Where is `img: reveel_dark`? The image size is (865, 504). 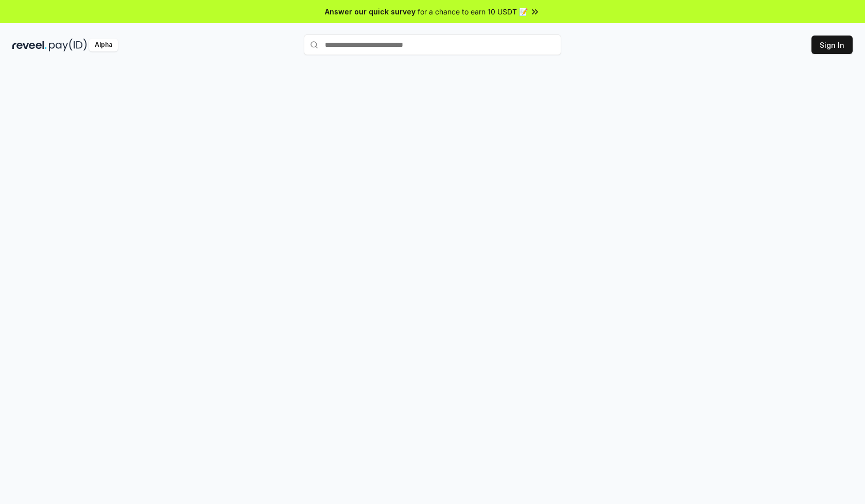 img: reveel_dark is located at coordinates (29, 45).